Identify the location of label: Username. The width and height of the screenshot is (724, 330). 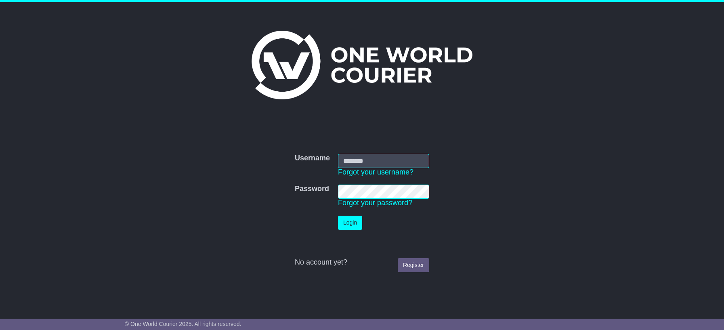
(312, 158).